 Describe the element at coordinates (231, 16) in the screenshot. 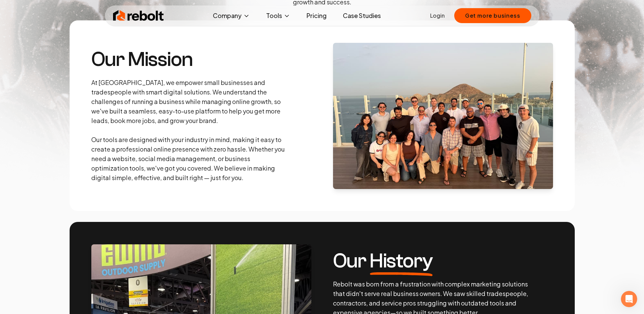

I see `button: Company` at that location.